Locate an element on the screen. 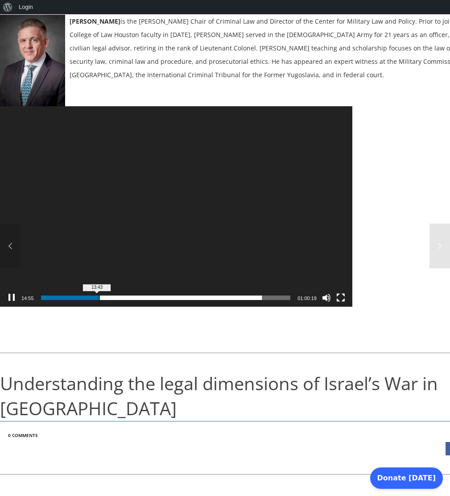  button: Pause is located at coordinates (12, 298).